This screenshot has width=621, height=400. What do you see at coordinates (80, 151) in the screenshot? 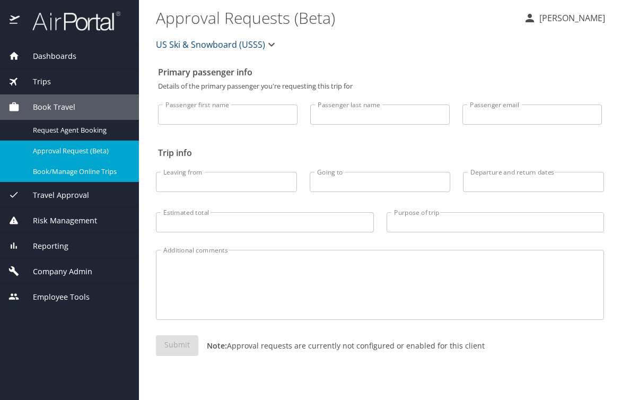
I see `span: Approval Request (Beta)` at bounding box center [80, 151].